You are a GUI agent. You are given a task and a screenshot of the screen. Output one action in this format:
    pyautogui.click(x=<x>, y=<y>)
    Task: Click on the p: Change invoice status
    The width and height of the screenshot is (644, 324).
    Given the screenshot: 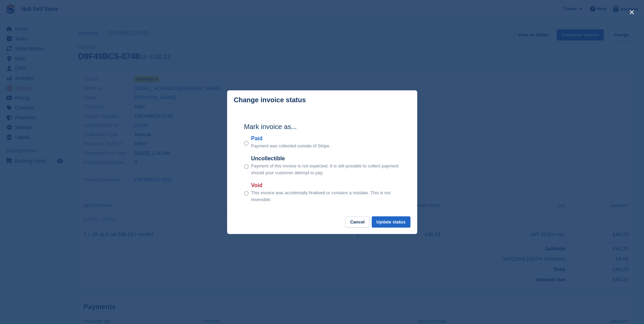 What is the action you would take?
    pyautogui.click(x=270, y=100)
    